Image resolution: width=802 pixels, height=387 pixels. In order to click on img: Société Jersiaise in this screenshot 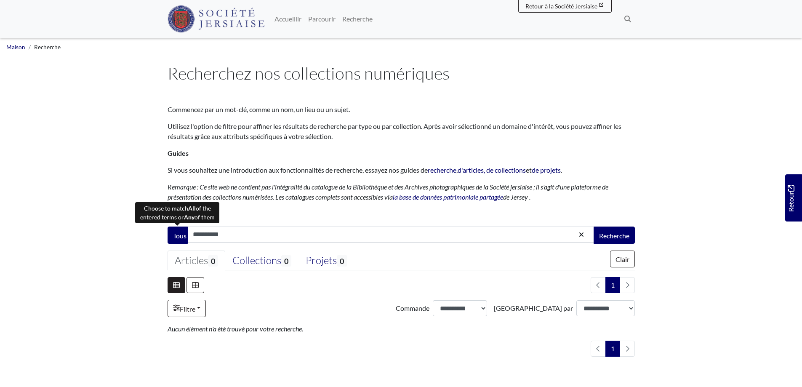, I will do `click(216, 19)`.